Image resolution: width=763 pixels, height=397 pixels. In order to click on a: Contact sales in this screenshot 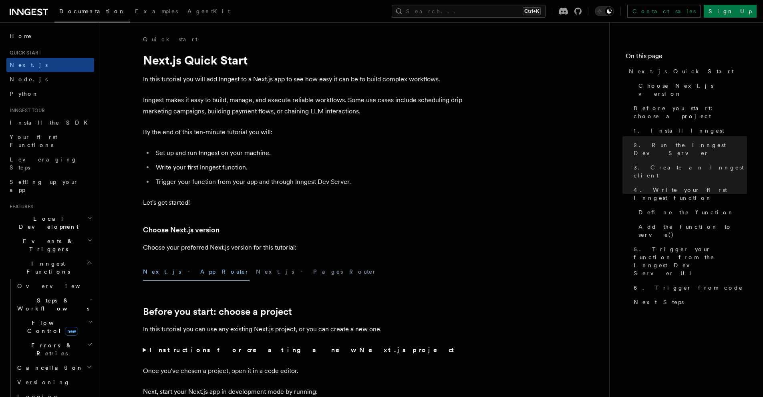, I will do `click(663, 11)`.